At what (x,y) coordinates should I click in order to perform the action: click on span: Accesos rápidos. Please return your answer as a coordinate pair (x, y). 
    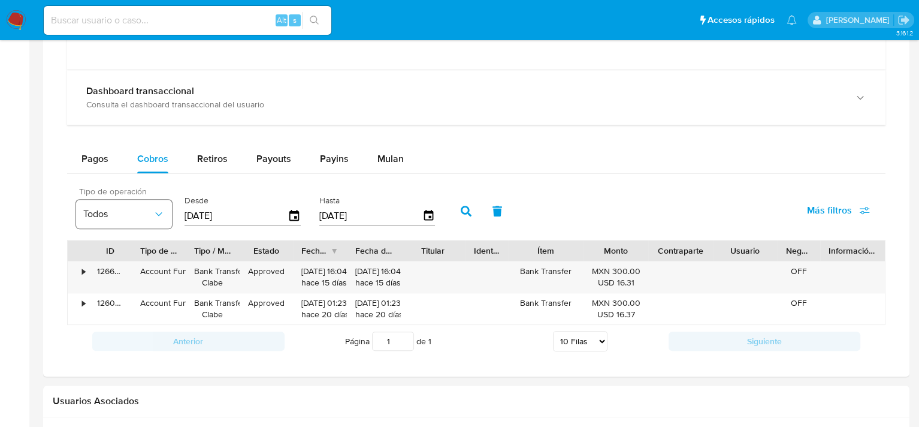
    Looking at the image, I should click on (741, 20).